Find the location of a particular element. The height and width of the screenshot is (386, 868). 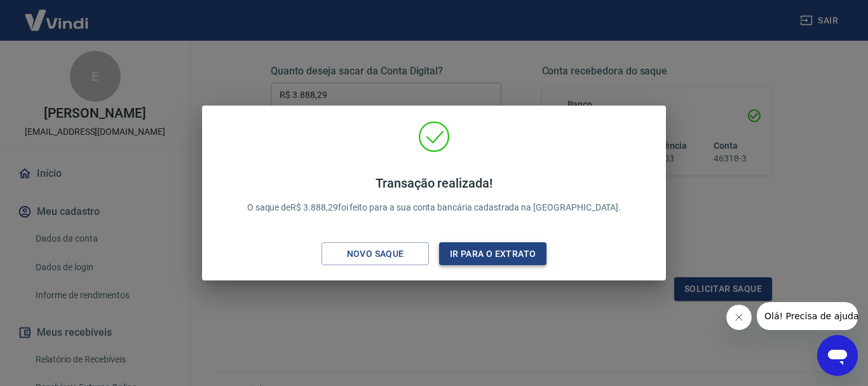

button: Ir para o extrato is located at coordinates (493, 254).